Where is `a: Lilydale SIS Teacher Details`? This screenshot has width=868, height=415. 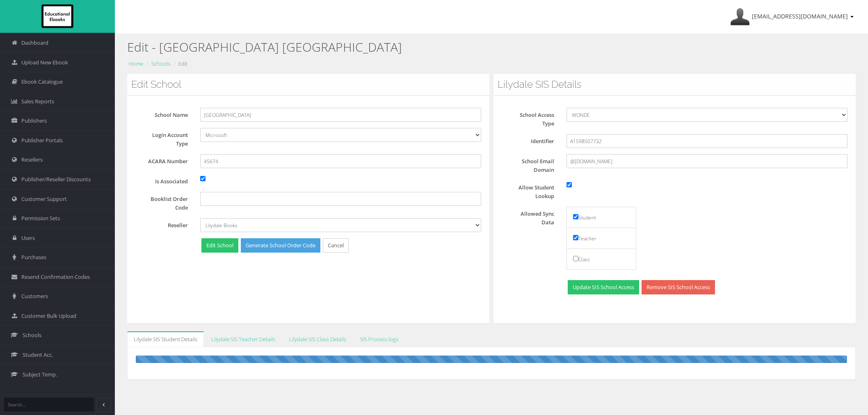 a: Lilydale SIS Teacher Details is located at coordinates (243, 339).